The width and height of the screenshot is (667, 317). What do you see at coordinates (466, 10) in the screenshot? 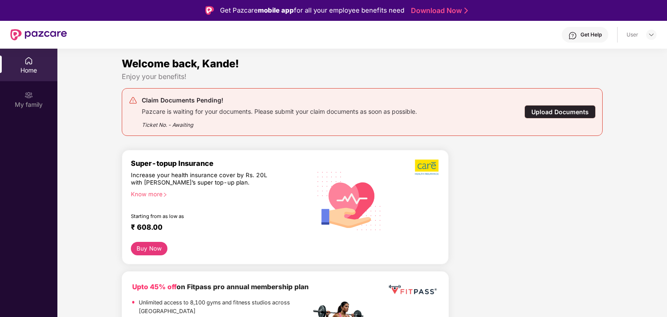
I see `img: Stroke` at bounding box center [466, 10].